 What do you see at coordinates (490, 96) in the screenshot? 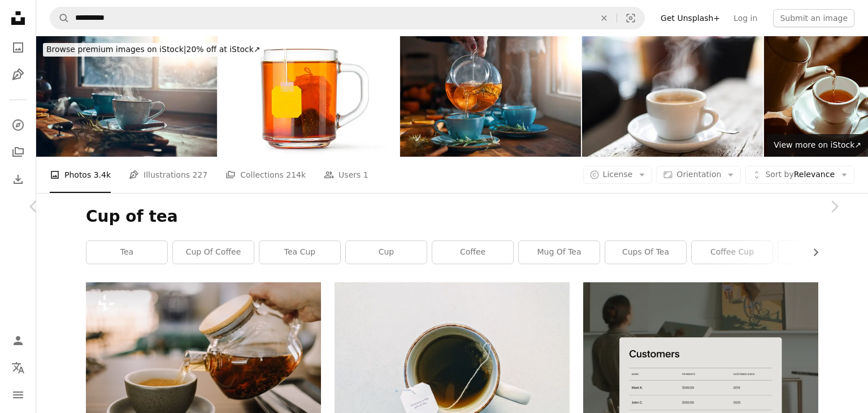
I see `img: Fruit Tea with Oranges, Cinnamon and Rosemary` at bounding box center [490, 96].